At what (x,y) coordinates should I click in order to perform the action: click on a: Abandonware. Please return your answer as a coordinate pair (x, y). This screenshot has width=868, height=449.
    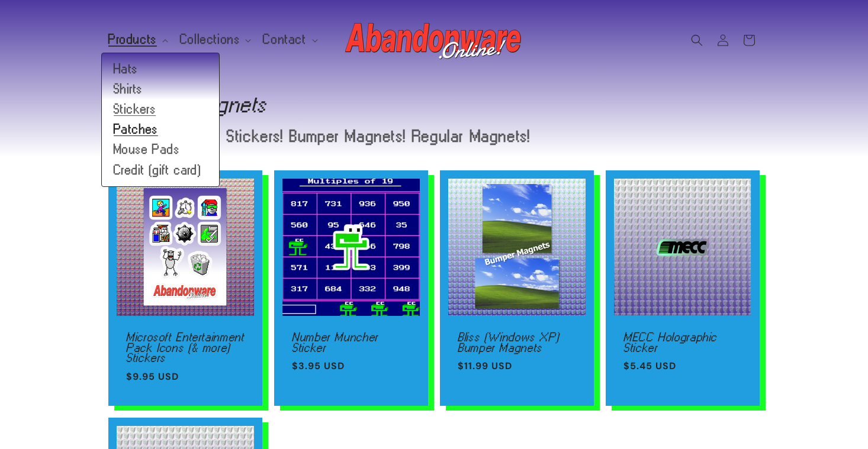
    Looking at the image, I should click on (434, 40).